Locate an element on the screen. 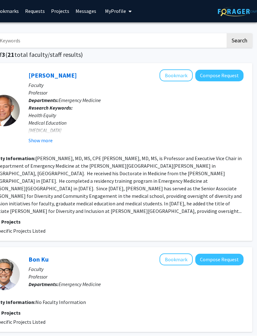 The height and width of the screenshot is (336, 257). button: Compose Request to Bernie Lopez is located at coordinates (220, 76).